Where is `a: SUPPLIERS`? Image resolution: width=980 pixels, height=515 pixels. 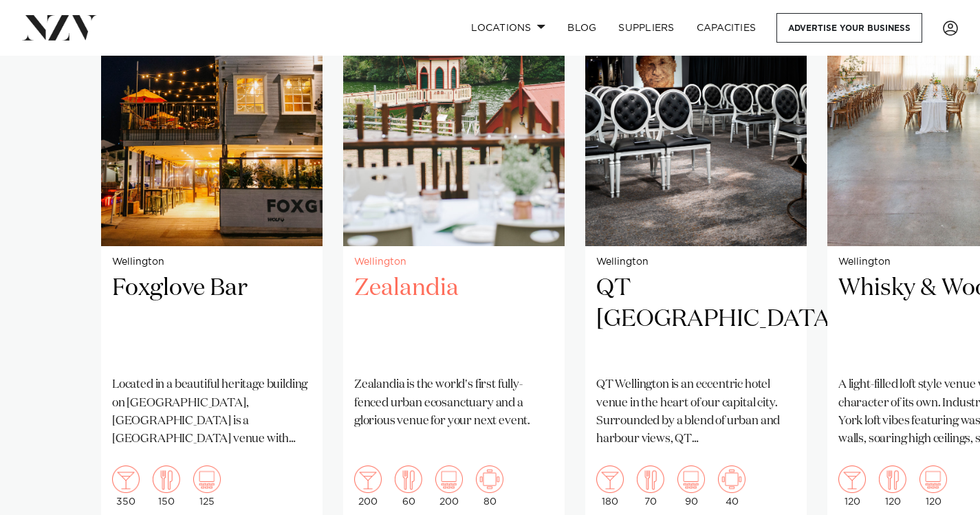 a: SUPPLIERS is located at coordinates (646, 27).